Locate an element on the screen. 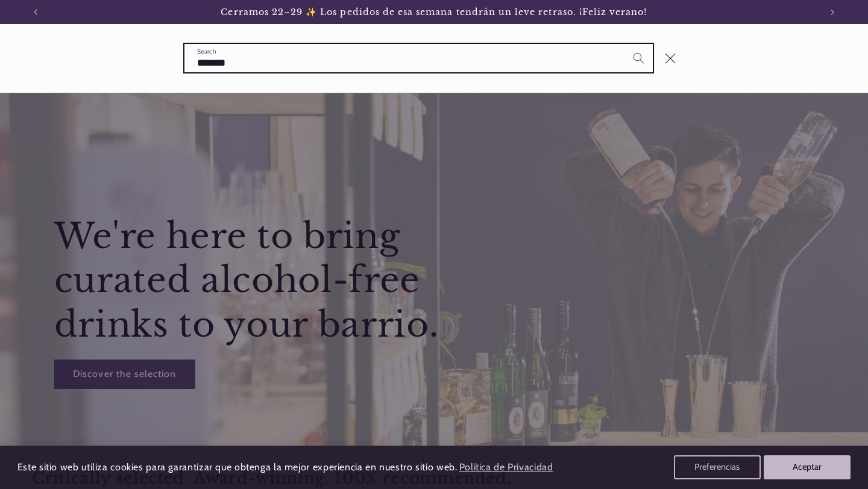 This screenshot has height=489, width=868. span: Este sitio web utiliza cookies para garantizar que obtenga la mejor experiencia en nuestro sitio ... is located at coordinates (238, 467).